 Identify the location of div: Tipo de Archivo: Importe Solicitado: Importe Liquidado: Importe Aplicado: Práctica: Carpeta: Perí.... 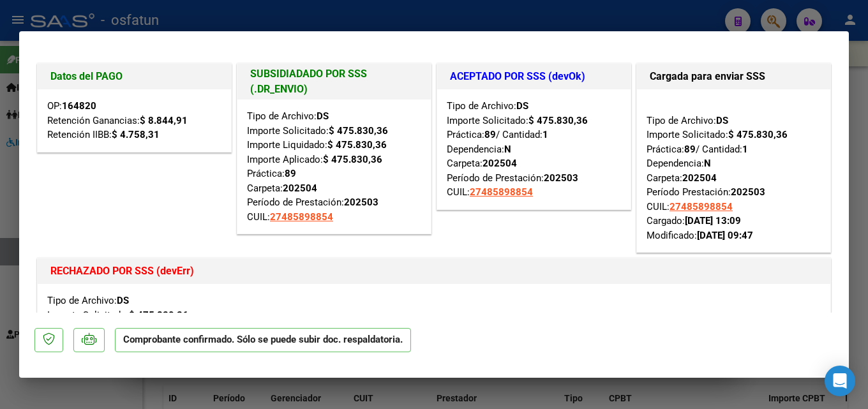
(334, 166).